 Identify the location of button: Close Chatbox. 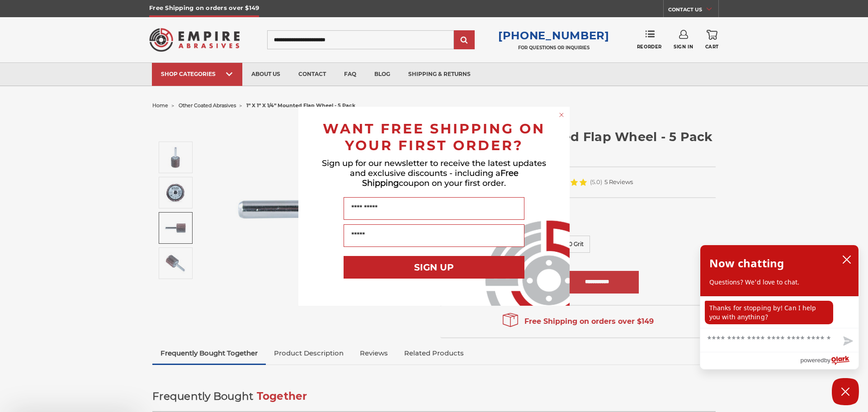
(845, 392).